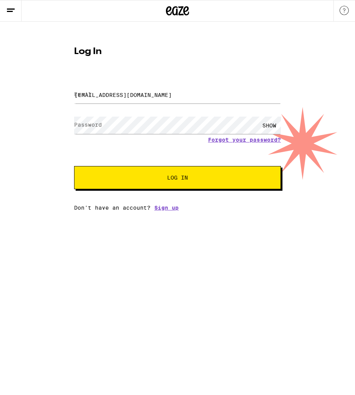 This screenshot has width=355, height=395. I want to click on a: Sign up, so click(166, 208).